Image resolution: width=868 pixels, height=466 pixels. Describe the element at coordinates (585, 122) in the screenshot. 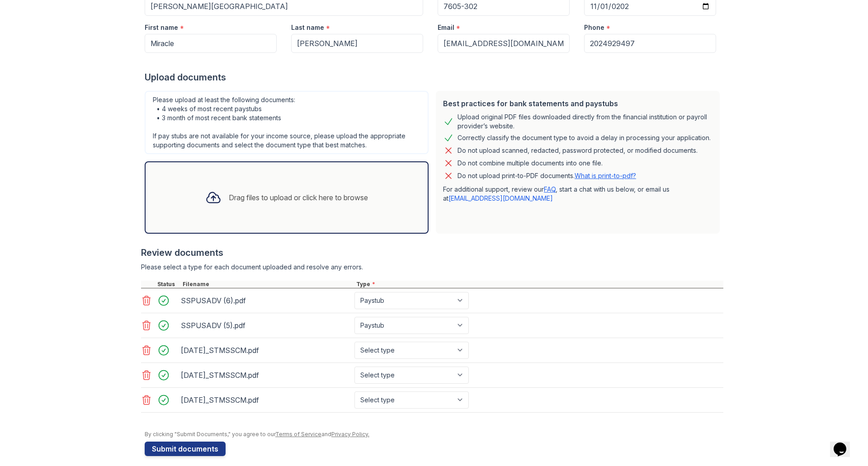

I see `div: Upload original PDF files downloaded directly from the financial institution or payroll provider’...` at that location.